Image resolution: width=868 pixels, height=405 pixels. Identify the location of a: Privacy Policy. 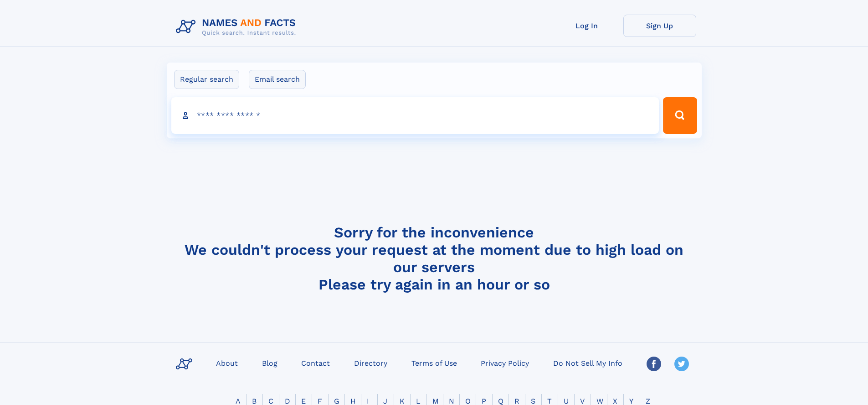
(505, 362).